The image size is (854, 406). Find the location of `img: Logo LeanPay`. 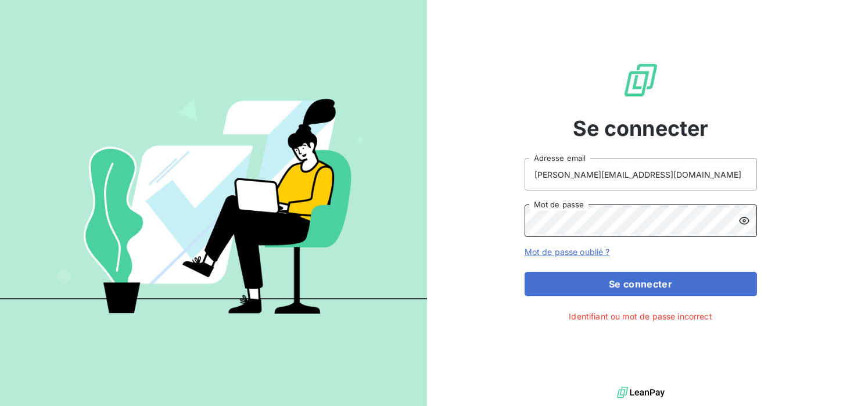

img: Logo LeanPay is located at coordinates (641, 80).